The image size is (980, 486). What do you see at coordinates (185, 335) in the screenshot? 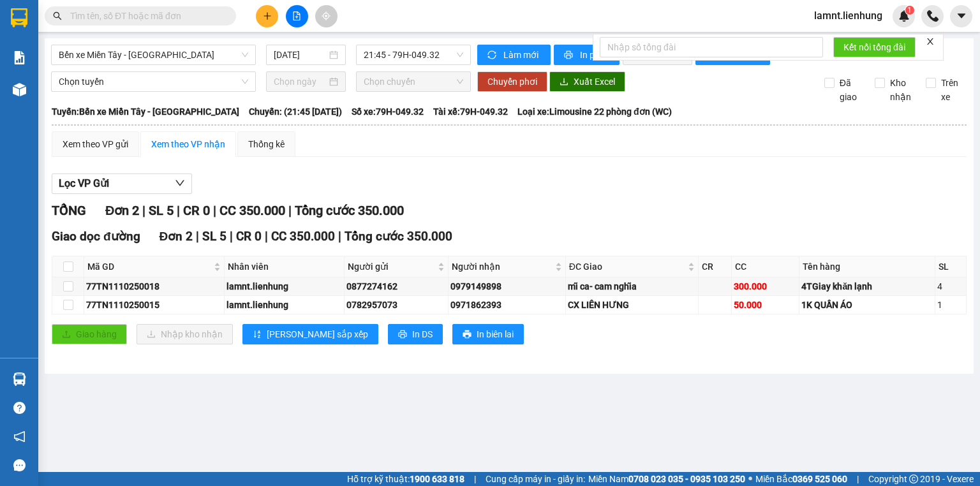
I see `button: downloadNhập kho nhận` at bounding box center [185, 335].